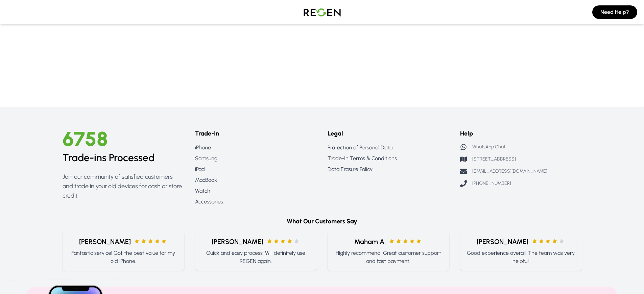 The height and width of the screenshot is (294, 644). I want to click on a: iPad, so click(256, 169).